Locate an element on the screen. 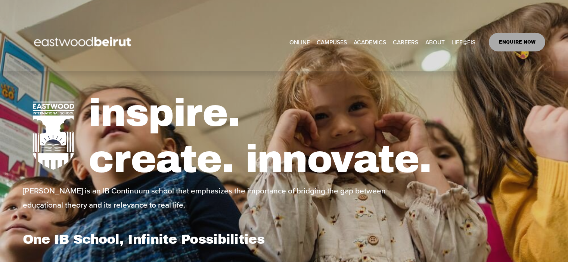 This screenshot has width=568, height=262. span: CAMPUSES is located at coordinates (331, 42).